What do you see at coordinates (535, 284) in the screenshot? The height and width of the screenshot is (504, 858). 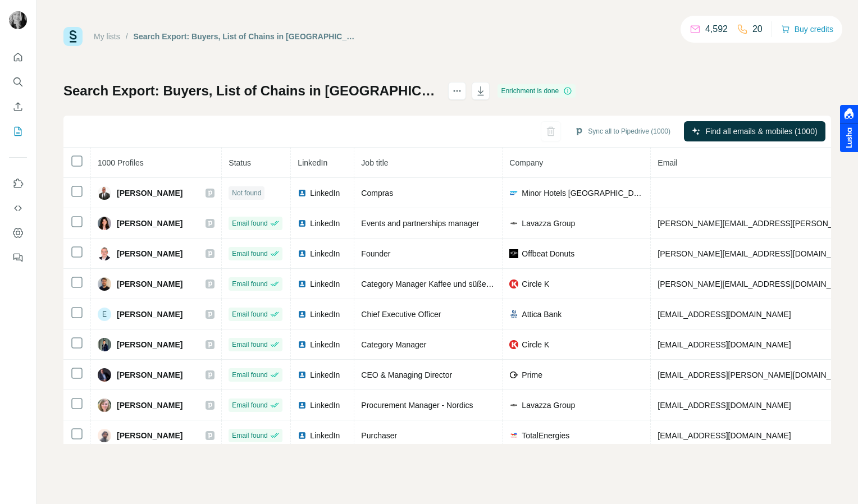 I see `span: Circle K` at bounding box center [535, 284].